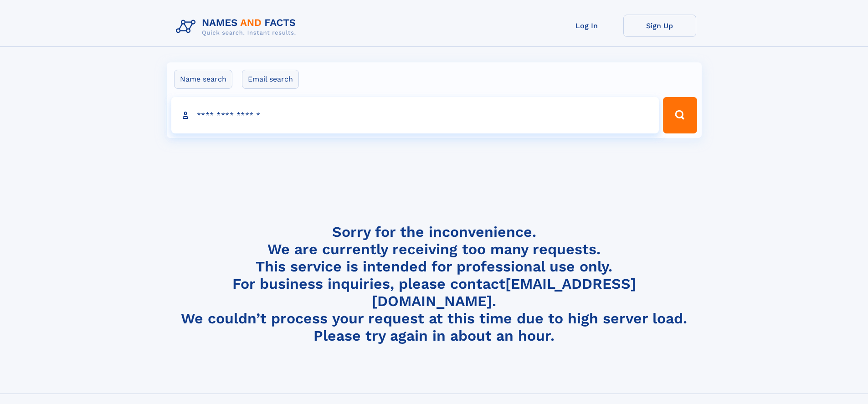 The width and height of the screenshot is (868, 404). Describe the element at coordinates (415, 115) in the screenshot. I see `input: search input` at that location.